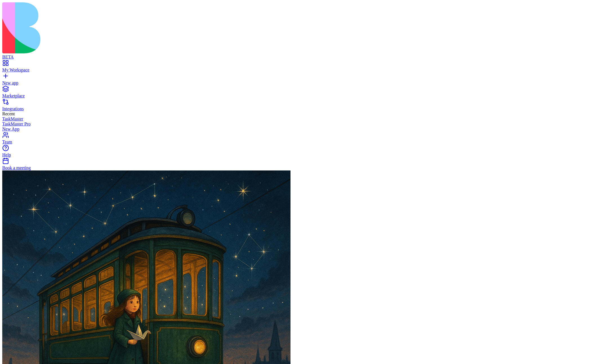 Image resolution: width=590 pixels, height=364 pixels. Describe the element at coordinates (295, 129) in the screenshot. I see `div: New App` at that location.